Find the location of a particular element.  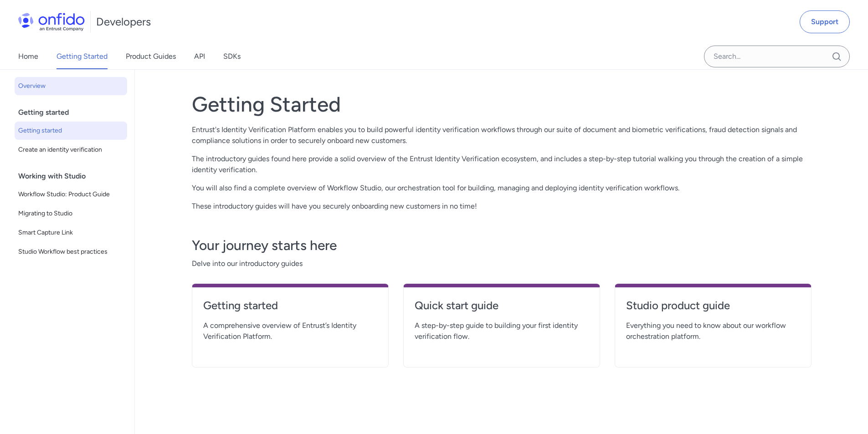

a: API is located at coordinates (199, 56).